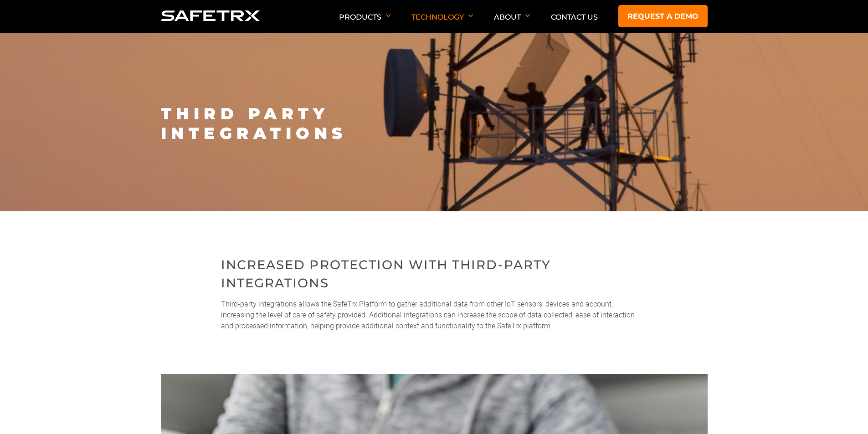 Image resolution: width=868 pixels, height=434 pixels. I want to click on img: Logo SafeTrx, so click(210, 15).